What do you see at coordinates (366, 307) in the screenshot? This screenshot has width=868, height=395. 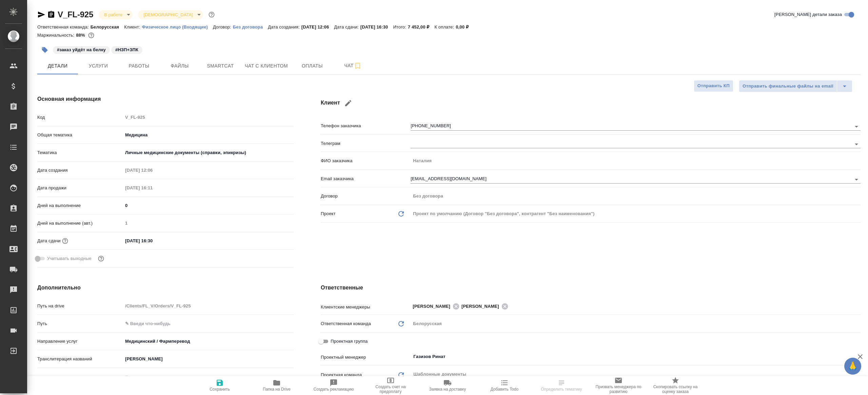 I see `p: Клиентские менеджеры` at bounding box center [366, 307].